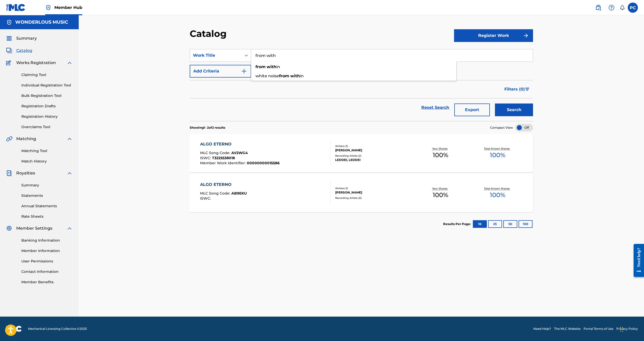 Image resolution: width=644 pixels, height=341 pixels. I want to click on span: Mechanical Licensing Collective © 2025, so click(58, 328).